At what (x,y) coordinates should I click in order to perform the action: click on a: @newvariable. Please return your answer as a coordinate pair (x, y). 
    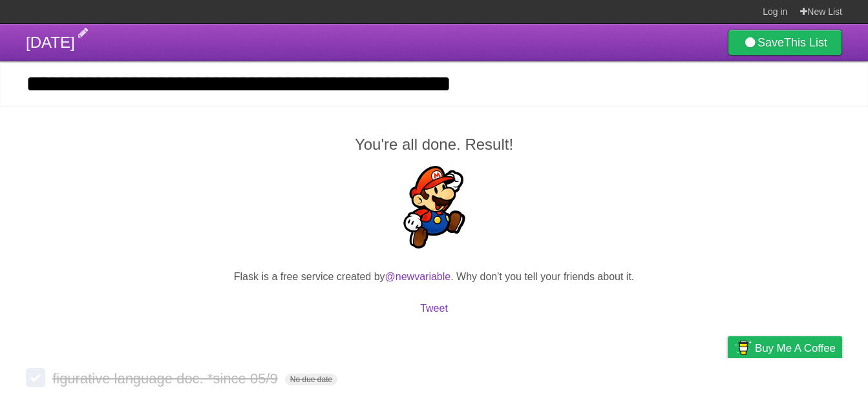
    Looking at the image, I should click on (418, 277).